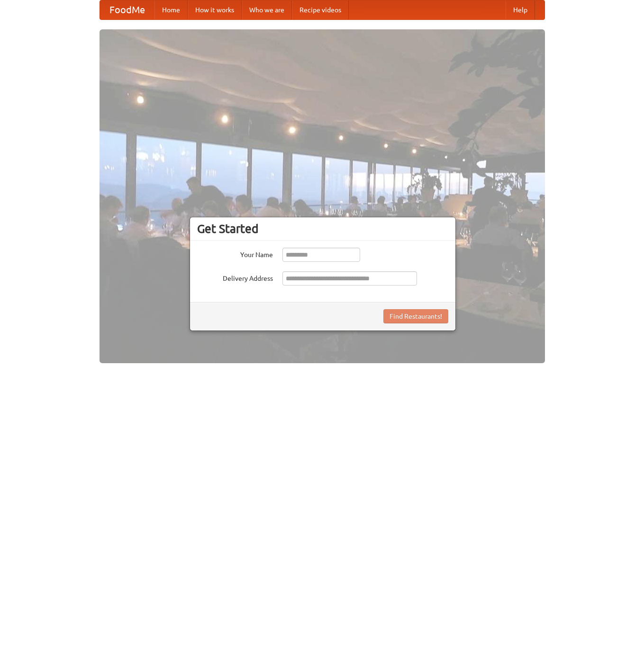 Image resolution: width=644 pixels, height=670 pixels. Describe the element at coordinates (235, 253) in the screenshot. I see `label: Your Name` at that location.